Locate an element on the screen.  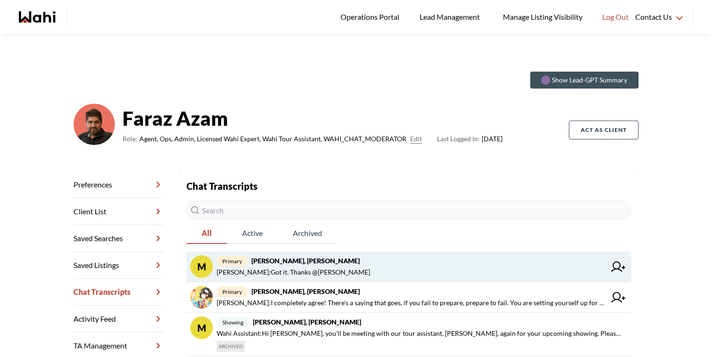
a: Wahi homepage is located at coordinates (37, 17).